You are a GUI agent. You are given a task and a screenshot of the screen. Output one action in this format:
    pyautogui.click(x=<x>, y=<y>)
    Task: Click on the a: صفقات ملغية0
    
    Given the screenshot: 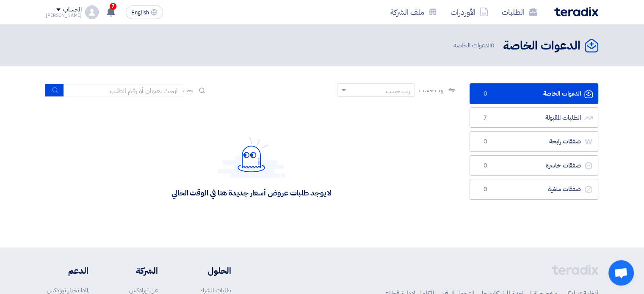 What is the action you would take?
    pyautogui.click(x=534, y=189)
    